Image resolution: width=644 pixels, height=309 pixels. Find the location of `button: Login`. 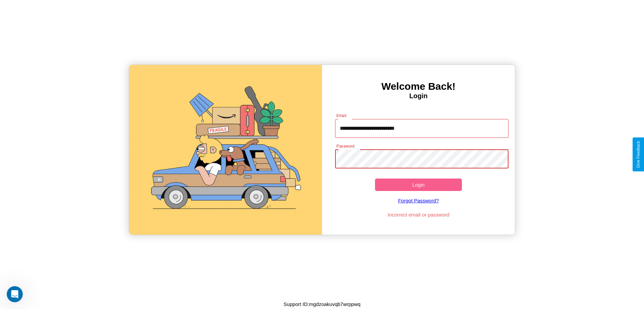

button: Login is located at coordinates (418, 185).